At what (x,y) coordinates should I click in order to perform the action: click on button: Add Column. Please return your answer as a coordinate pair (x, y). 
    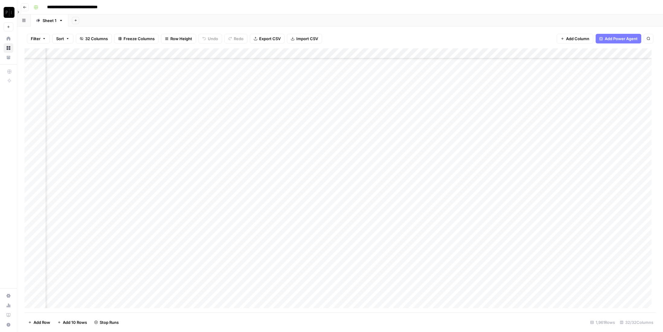
    Looking at the image, I should click on (575, 39).